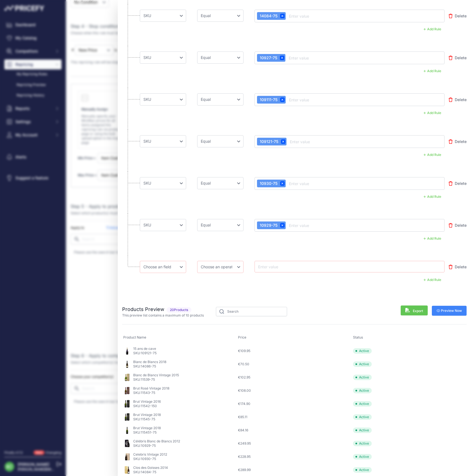  I want to click on p: Brut Vintage 2016, so click(147, 402).